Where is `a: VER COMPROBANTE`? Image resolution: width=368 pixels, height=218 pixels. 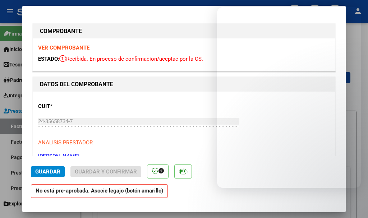 a: VER COMPROBANTE is located at coordinates (64, 48).